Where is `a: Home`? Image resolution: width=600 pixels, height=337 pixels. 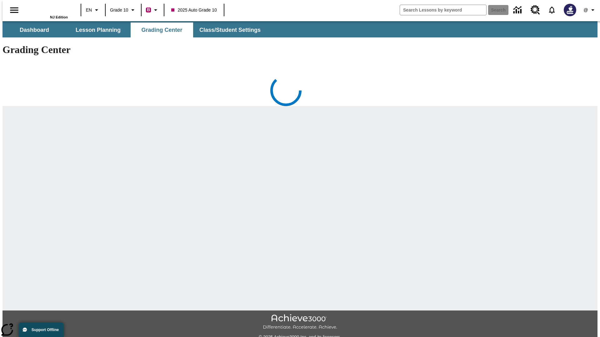 a: Home is located at coordinates (47, 9).